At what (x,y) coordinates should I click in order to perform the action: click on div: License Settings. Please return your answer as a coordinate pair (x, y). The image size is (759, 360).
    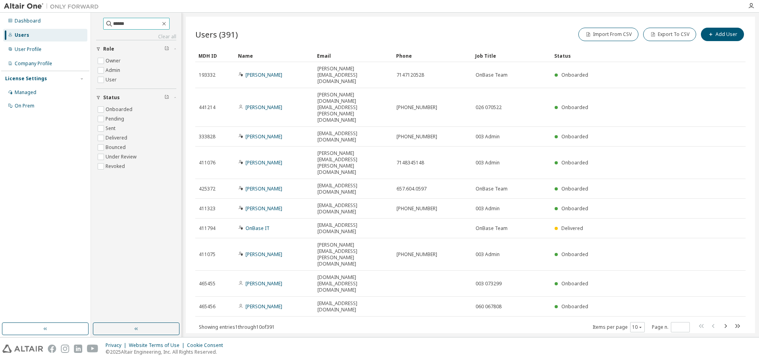
    Looking at the image, I should click on (26, 79).